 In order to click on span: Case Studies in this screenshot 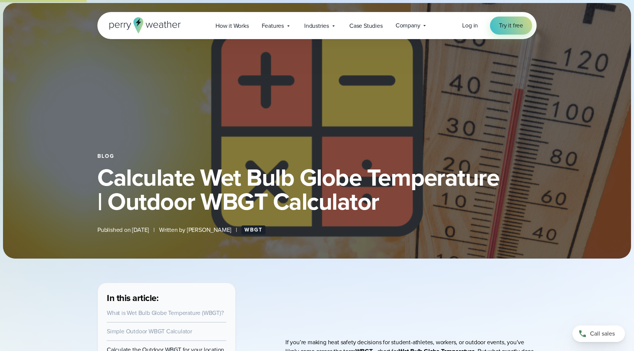, I will do `click(366, 26)`.